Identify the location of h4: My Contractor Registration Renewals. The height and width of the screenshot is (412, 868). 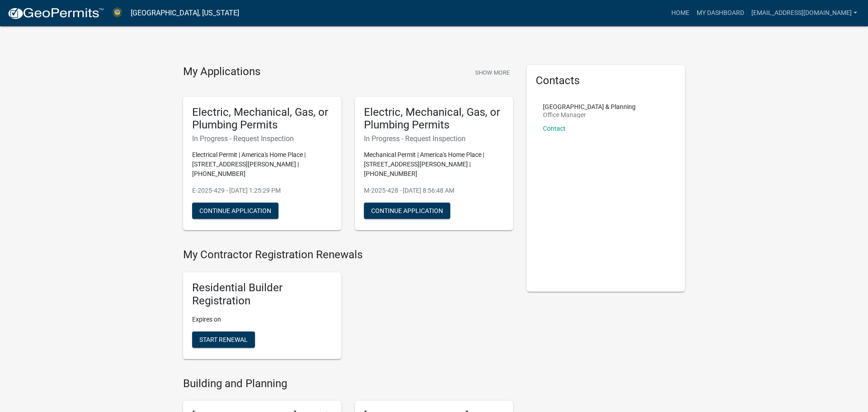
(348, 255).